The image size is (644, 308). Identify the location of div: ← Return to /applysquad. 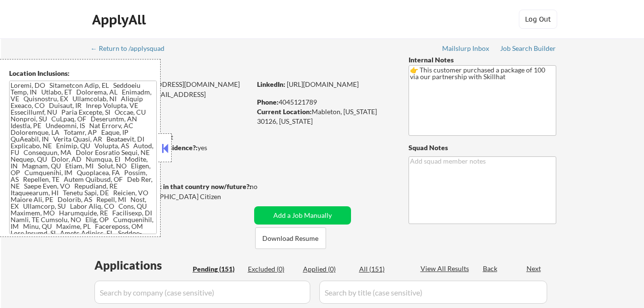
(132, 48).